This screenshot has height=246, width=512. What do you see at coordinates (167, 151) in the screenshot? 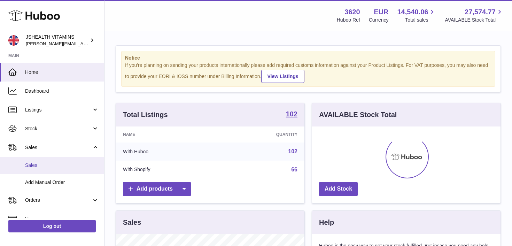
I see `td: With Huboo` at bounding box center [167, 151].